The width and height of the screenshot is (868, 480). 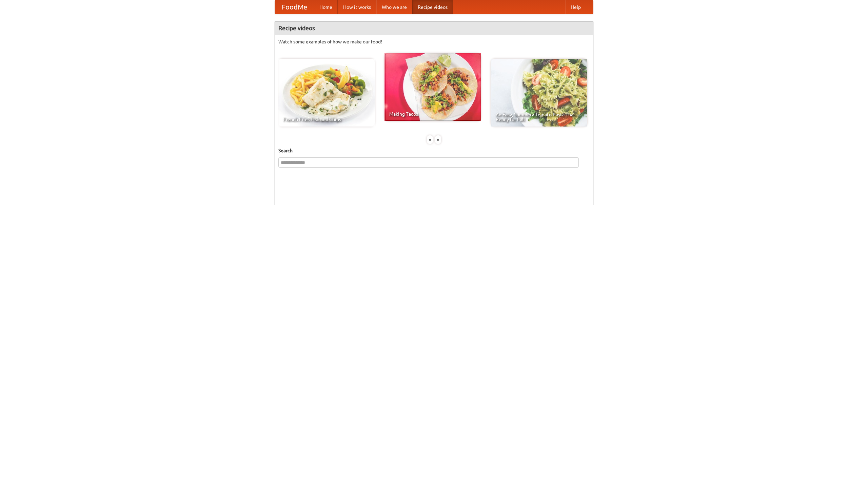 I want to click on a: An Easy, Summery Tomato Pasta That's Ready for Fall, so click(x=539, y=93).